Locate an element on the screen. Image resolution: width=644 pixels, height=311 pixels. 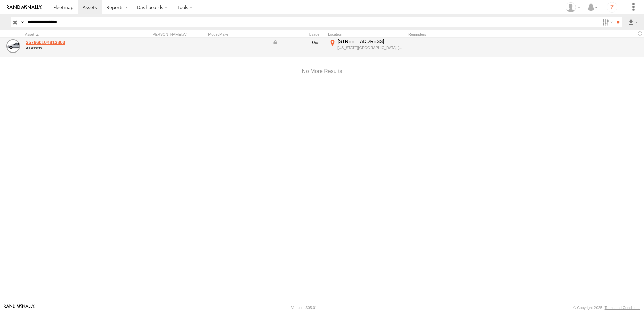
label: Search Query is located at coordinates (22, 22).